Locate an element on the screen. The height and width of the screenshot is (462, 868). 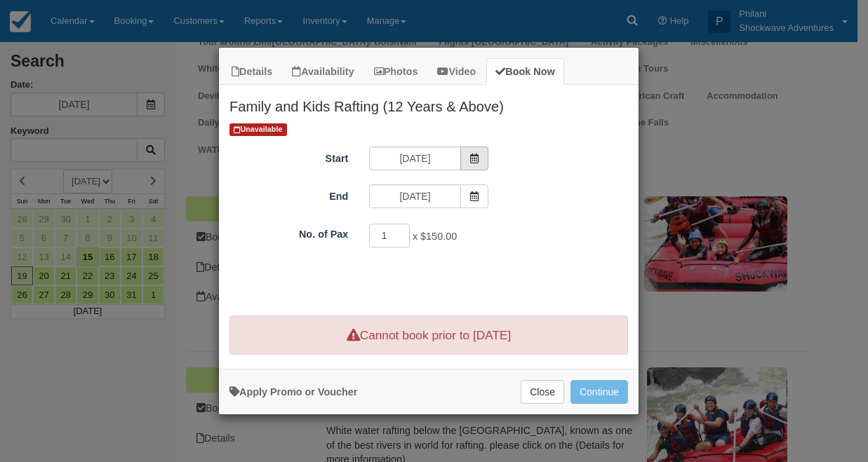
button: Add to Booking is located at coordinates (600, 392).